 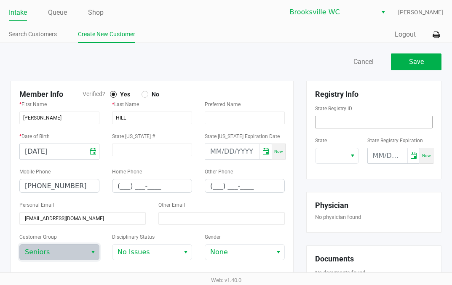 I want to click on span: Save, so click(x=416, y=61).